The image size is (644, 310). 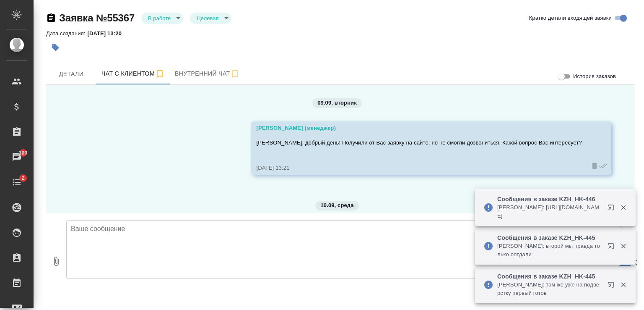 What do you see at coordinates (337, 103) in the screenshot?
I see `p: 09.09, вторник` at bounding box center [337, 103].